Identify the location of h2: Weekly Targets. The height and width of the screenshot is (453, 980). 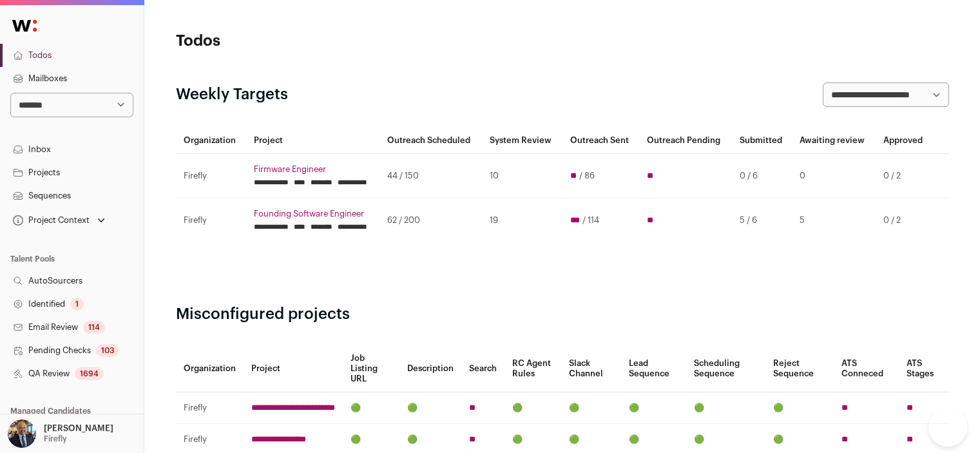
(232, 94).